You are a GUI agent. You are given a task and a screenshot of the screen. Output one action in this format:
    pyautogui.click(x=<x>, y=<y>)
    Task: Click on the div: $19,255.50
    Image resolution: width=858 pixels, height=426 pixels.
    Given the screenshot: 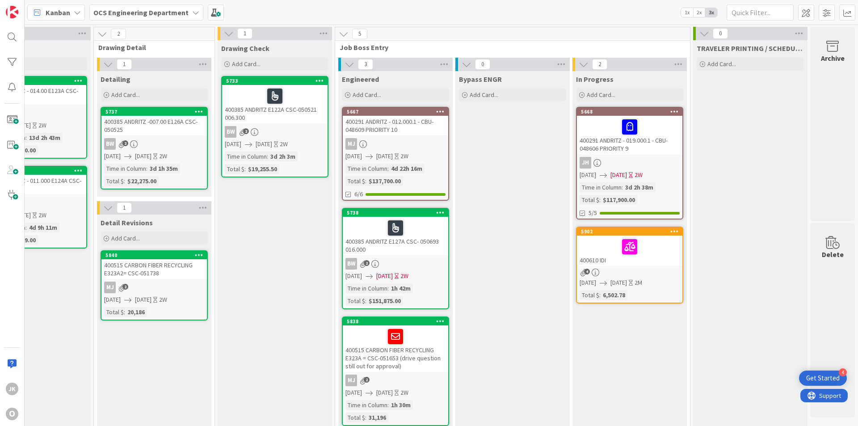 What is the action you would take?
    pyautogui.click(x=262, y=169)
    